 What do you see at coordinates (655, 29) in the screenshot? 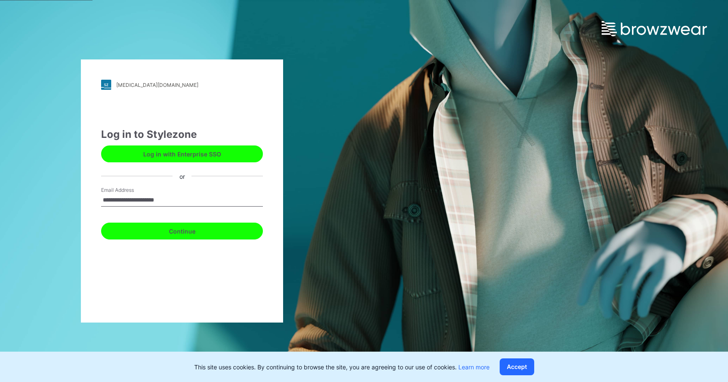
I see `img: browzwear-logo.e42bd6dac1945053ebaf764b6aa21510.svg` at bounding box center [655, 29].